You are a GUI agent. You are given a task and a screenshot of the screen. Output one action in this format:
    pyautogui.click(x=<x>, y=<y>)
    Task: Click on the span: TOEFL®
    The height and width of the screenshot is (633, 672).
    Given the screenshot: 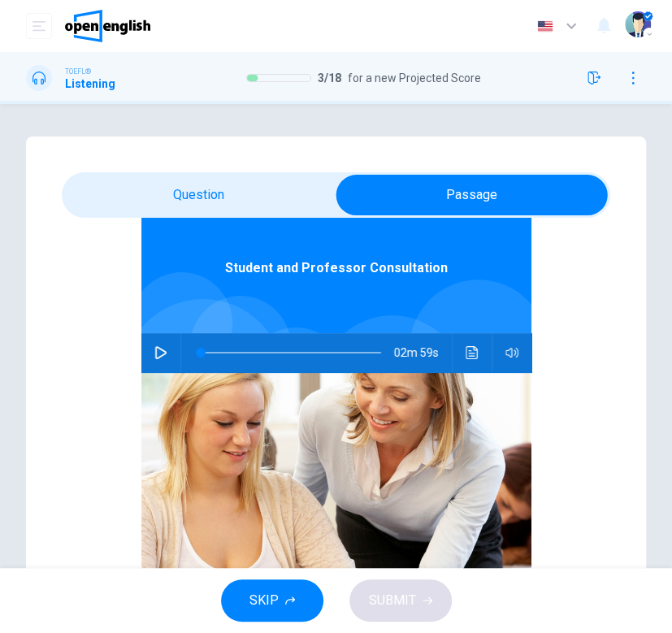 What is the action you would take?
    pyautogui.click(x=78, y=72)
    